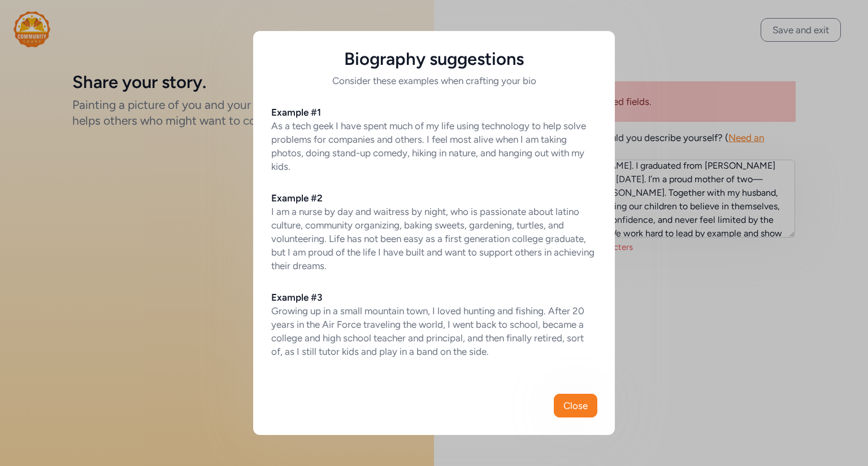 Image resolution: width=868 pixels, height=466 pixels. What do you see at coordinates (434, 331) in the screenshot?
I see `p: Growing up in a small mountain town, I loved hunting and fishing. After 20 years in the Air Force...` at bounding box center [434, 331].